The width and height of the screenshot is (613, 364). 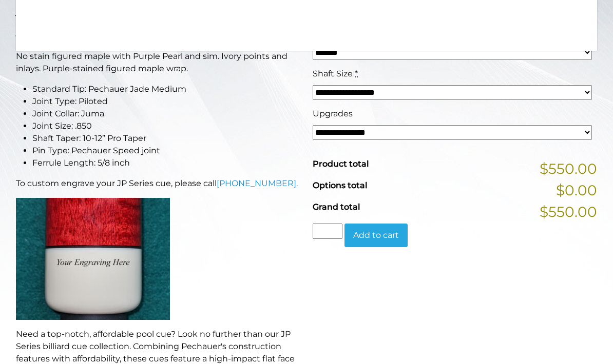 I want to click on span: Shaft Size, so click(x=332, y=73).